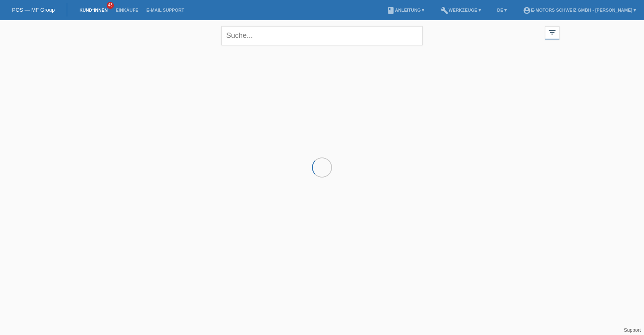 This screenshot has height=335, width=644. Describe the element at coordinates (444, 10) in the screenshot. I see `i: build` at that location.